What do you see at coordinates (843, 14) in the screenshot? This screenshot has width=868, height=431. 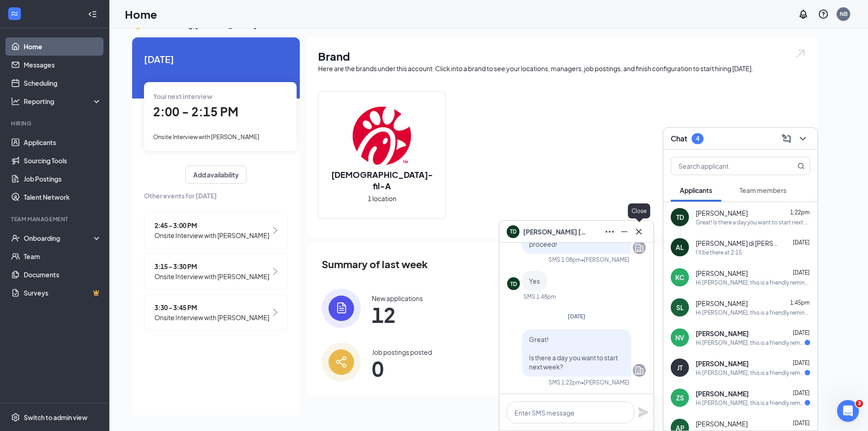 I see `div: NB` at bounding box center [843, 14].